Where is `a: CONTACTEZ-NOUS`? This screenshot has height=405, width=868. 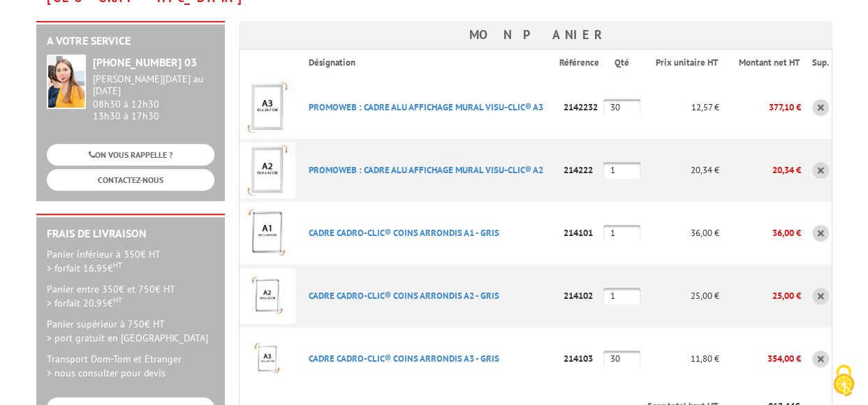
a: CONTACTEZ-NOUS is located at coordinates (130, 179).